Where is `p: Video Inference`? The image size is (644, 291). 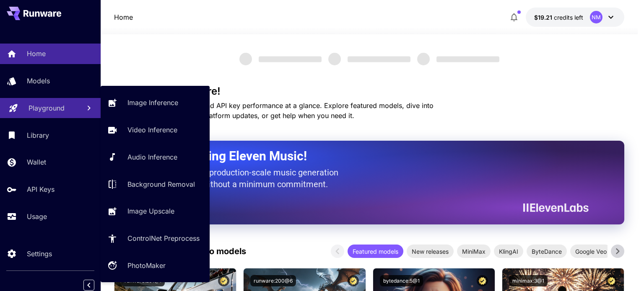 p: Video Inference is located at coordinates (152, 130).